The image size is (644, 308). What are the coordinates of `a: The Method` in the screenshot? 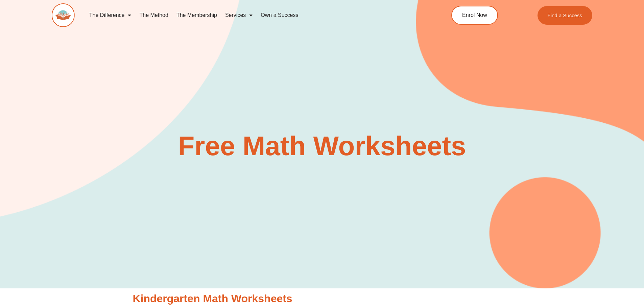 It's located at (154, 15).